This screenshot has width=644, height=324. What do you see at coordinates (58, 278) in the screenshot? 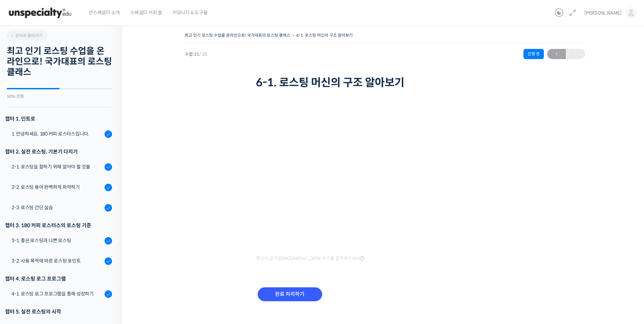
I see `div: 챕터 4. 로스팅 로그 프로그램` at bounding box center [58, 278].